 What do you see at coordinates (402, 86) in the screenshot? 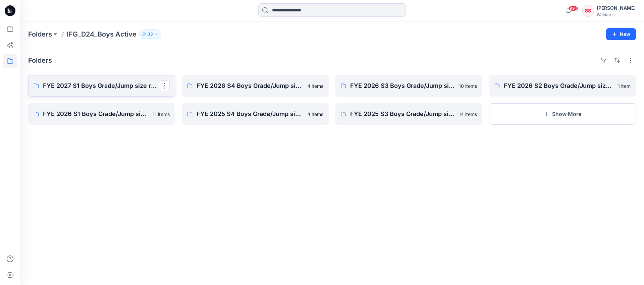
I see `p: FYE 2026 S3 Boys Grade/Jump size review` at bounding box center [402, 86].